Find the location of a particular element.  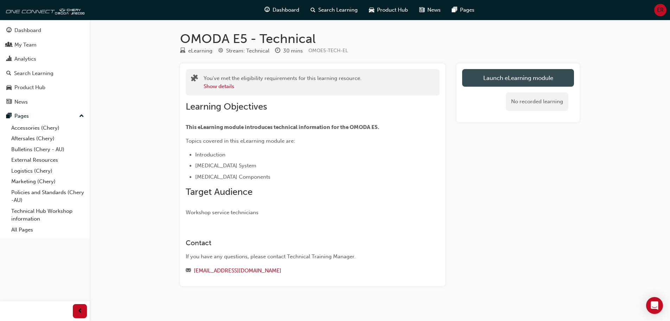

a: External Resources is located at coordinates (47, 160).